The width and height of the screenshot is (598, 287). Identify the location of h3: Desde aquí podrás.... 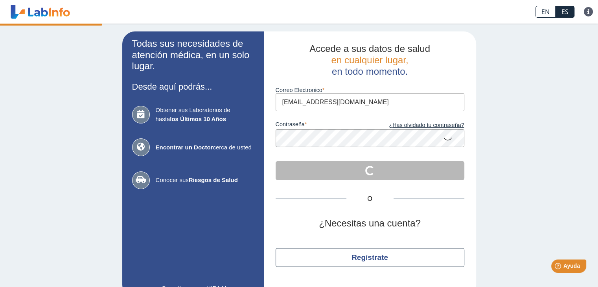
(193, 86).